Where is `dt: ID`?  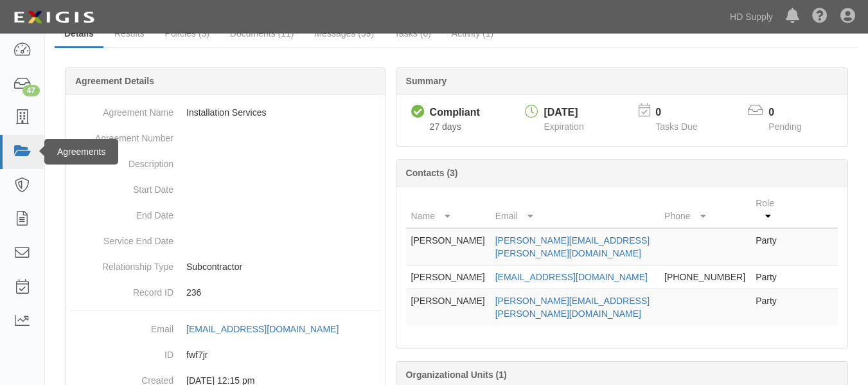
dt: ID is located at coordinates (122, 351).